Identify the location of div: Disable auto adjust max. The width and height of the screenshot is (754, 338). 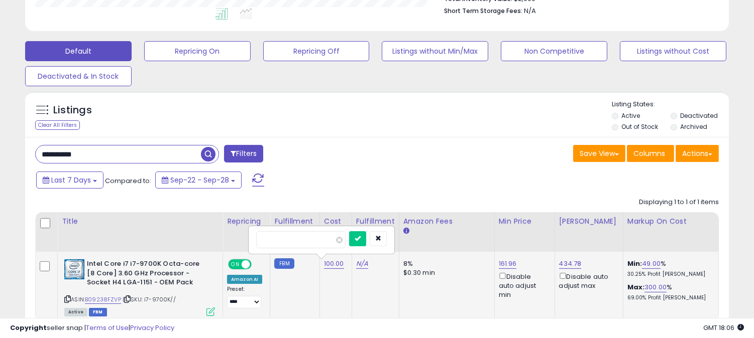
(587, 281).